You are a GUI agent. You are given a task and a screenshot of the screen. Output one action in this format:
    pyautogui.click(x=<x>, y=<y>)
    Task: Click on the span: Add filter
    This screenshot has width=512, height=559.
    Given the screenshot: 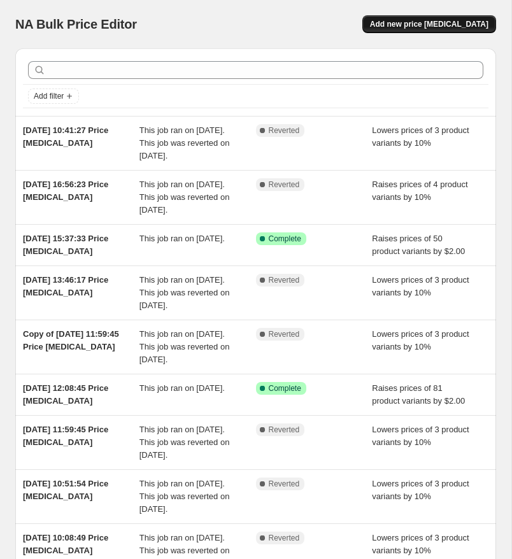 What is the action you would take?
    pyautogui.click(x=48, y=96)
    